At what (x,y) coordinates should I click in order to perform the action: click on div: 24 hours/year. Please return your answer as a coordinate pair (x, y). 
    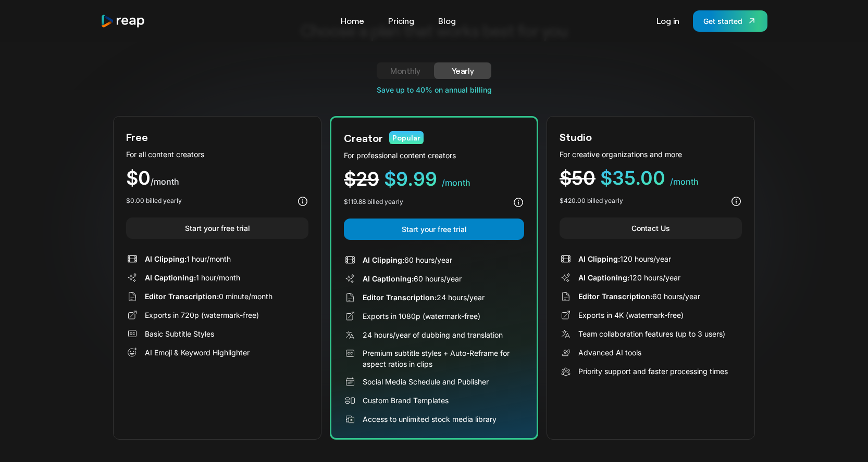
    Looking at the image, I should click on (423, 298).